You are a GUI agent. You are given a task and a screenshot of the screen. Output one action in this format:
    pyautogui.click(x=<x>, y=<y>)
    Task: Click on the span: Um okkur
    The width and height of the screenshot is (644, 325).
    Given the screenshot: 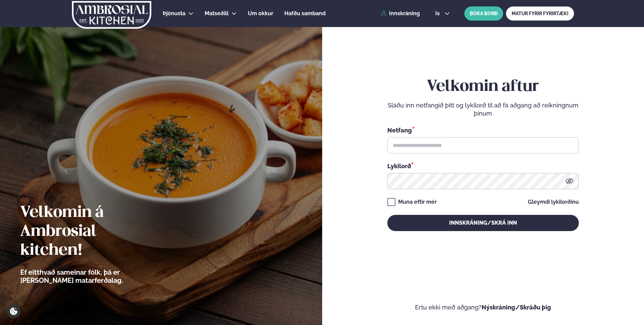 What is the action you would take?
    pyautogui.click(x=261, y=13)
    